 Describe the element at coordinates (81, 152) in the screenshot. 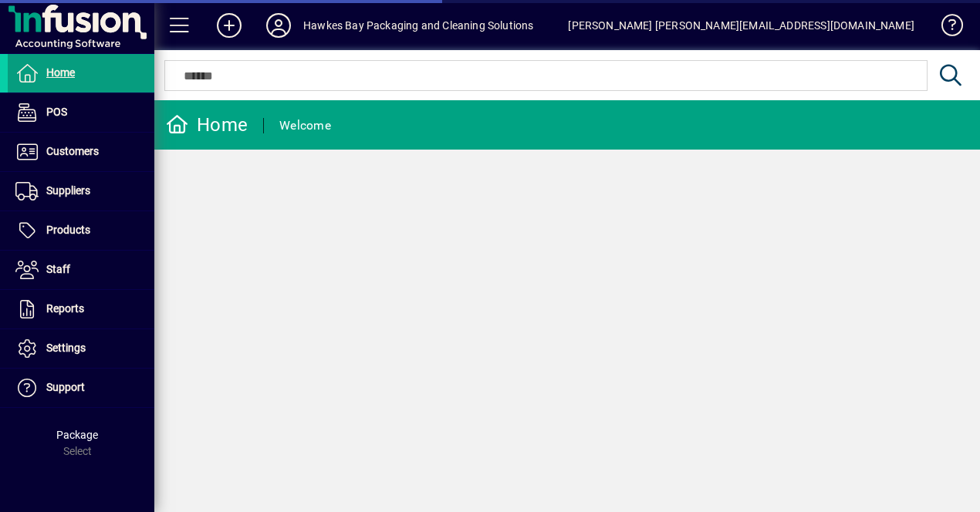

I see `a: Customers` at that location.